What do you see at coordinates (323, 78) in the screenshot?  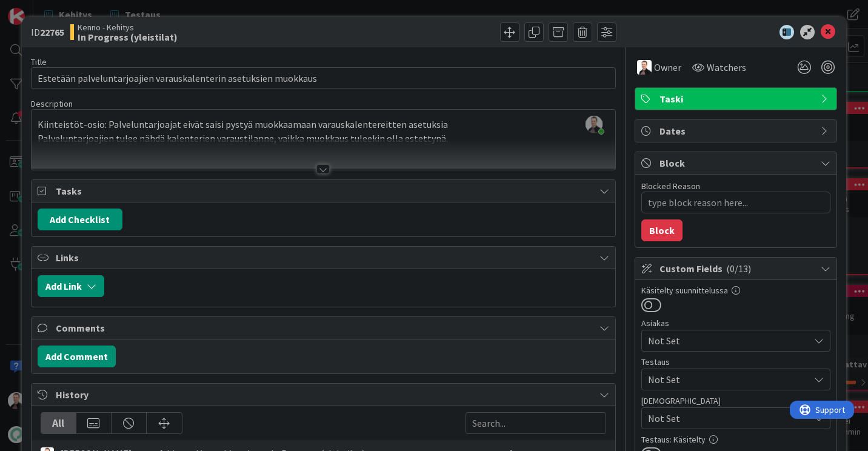 I see `input: type card name here...` at bounding box center [323, 78].